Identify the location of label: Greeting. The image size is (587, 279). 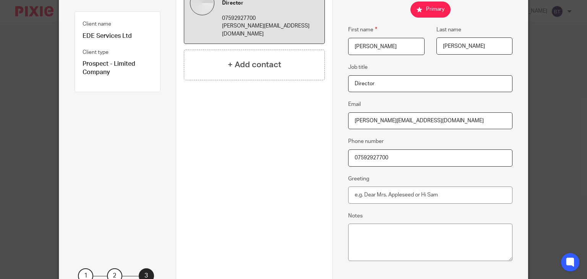
(359, 179).